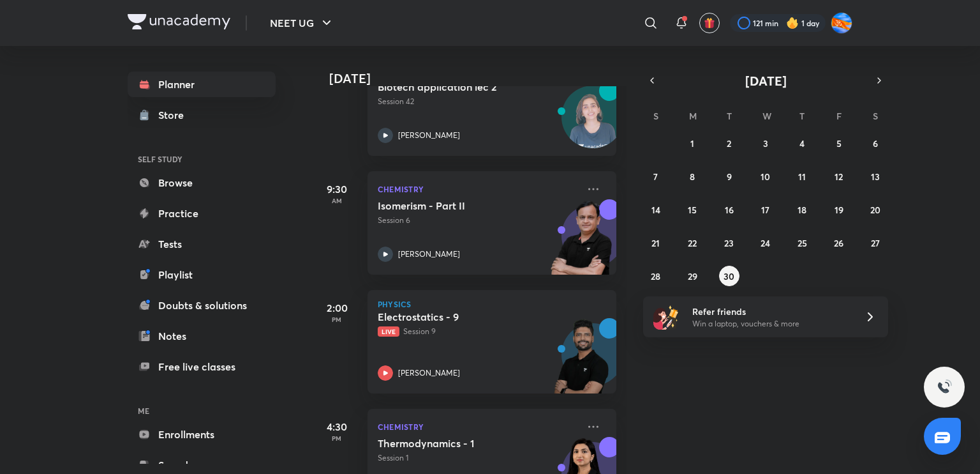  What do you see at coordinates (666, 316) in the screenshot?
I see `img: referral` at bounding box center [666, 316].